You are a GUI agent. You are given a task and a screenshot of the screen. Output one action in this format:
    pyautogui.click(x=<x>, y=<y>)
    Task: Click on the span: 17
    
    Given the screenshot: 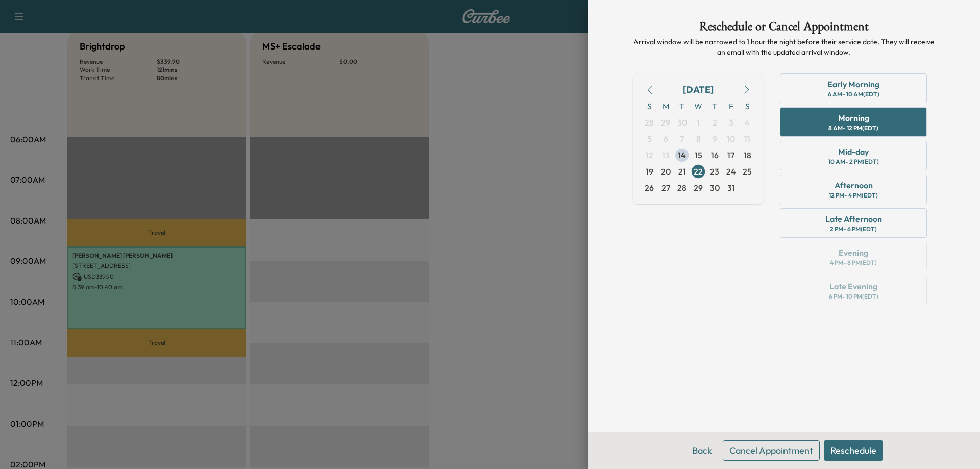 What is the action you would take?
    pyautogui.click(x=731, y=155)
    